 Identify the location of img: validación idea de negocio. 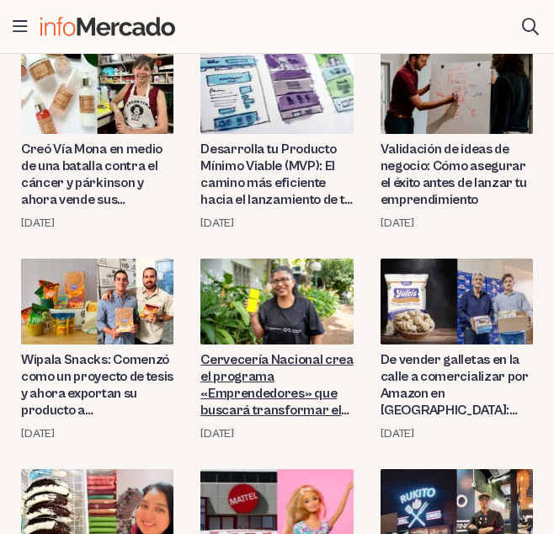
(457, 91).